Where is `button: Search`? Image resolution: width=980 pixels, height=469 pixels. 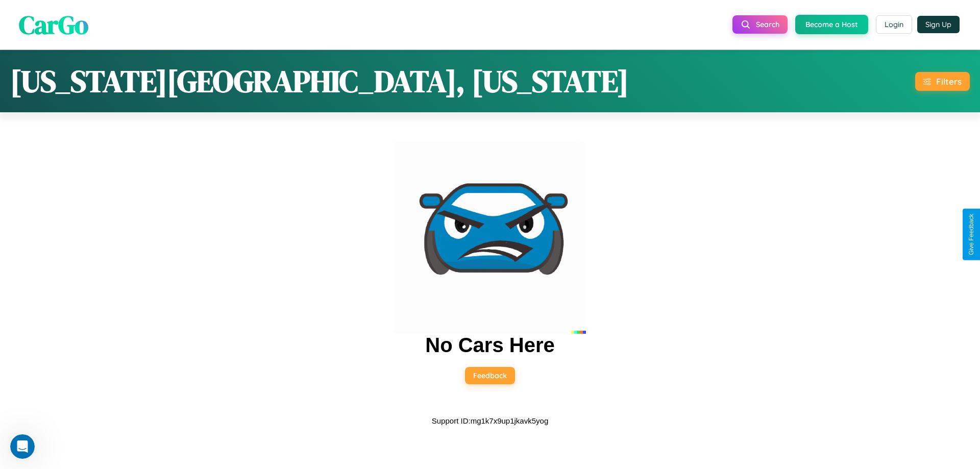 button: Search is located at coordinates (760, 24).